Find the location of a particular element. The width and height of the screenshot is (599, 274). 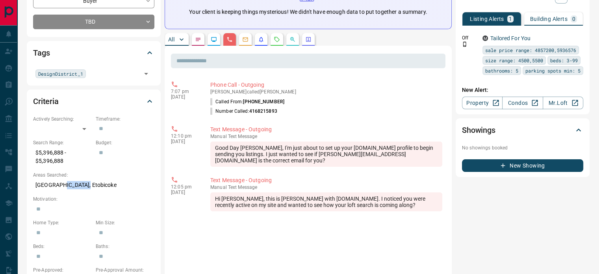

p: Pre-Approved: is located at coordinates (62, 270).